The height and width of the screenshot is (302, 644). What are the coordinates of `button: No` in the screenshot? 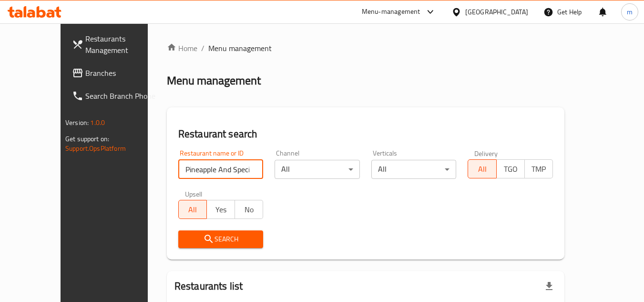 It's located at (249, 210).